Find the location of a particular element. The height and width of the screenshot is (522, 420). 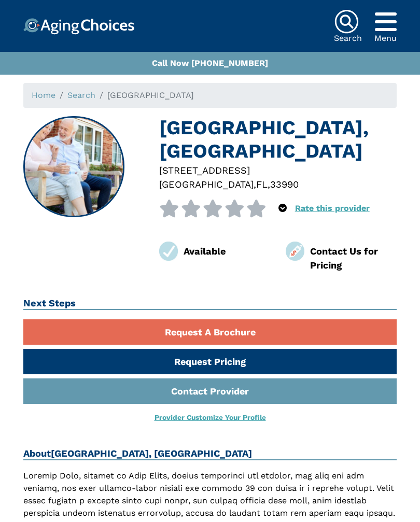

h2: Next Steps is located at coordinates (210, 304).